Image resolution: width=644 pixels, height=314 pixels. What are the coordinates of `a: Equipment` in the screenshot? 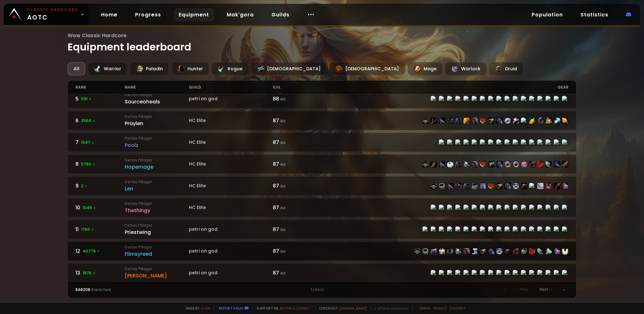 It's located at (194, 14).